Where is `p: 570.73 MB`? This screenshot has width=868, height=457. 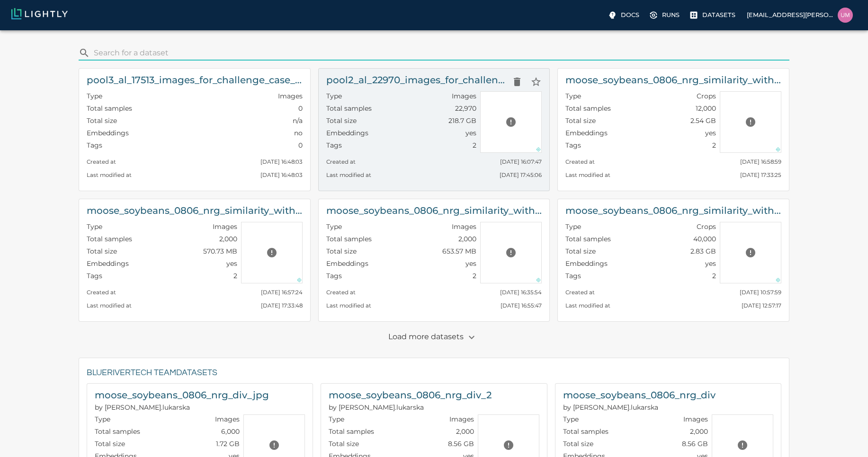 p: 570.73 MB is located at coordinates (220, 251).